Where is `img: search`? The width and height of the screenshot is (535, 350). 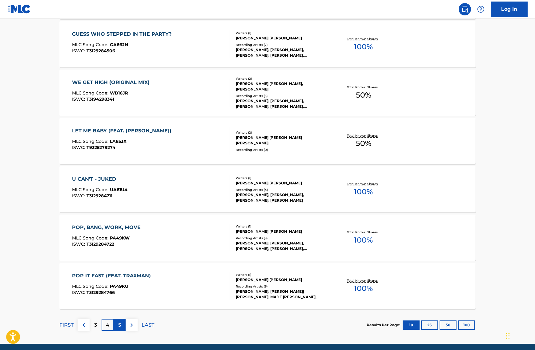 img: search is located at coordinates (465, 9).